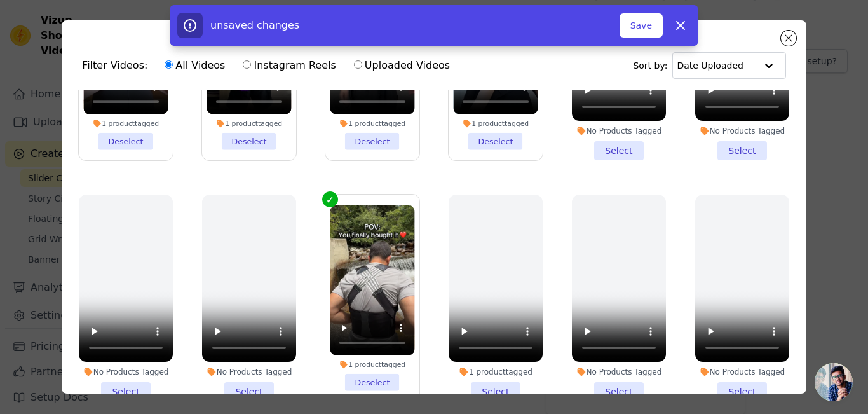 This screenshot has width=868, height=414. Describe the element at coordinates (289, 65) in the screenshot. I see `label: Instagram Reels` at that location.